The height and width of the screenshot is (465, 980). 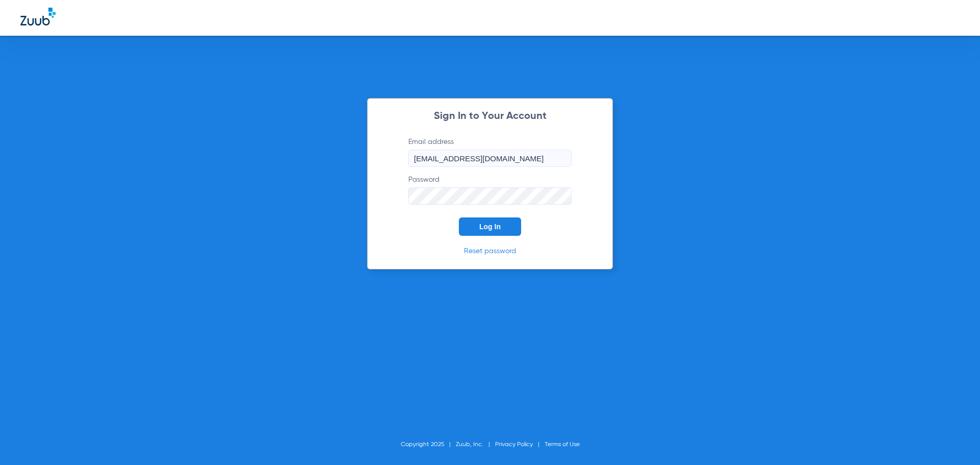 I want to click on h2: Sign In to Your Account, so click(x=490, y=116).